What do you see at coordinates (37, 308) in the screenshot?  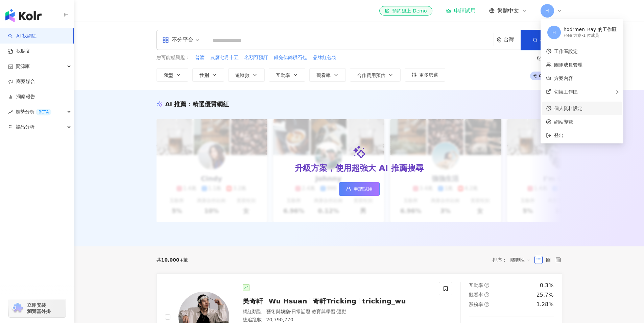 I see `a: chrome extension立即安裝 瀏覽器外掛` at bounding box center [37, 308].